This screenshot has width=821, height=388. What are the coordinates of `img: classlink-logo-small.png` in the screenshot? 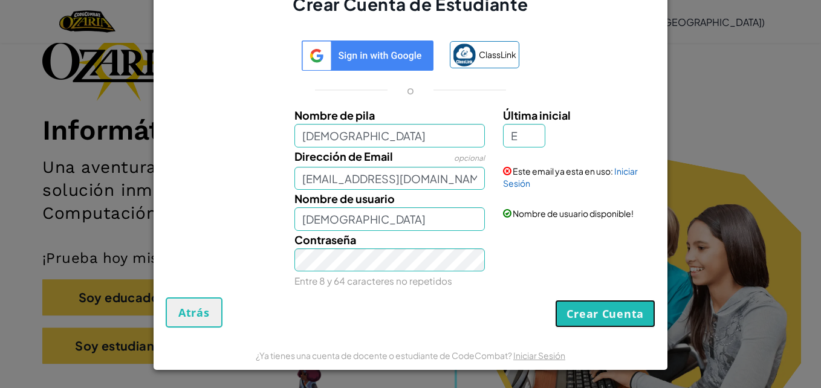 It's located at (464, 55).